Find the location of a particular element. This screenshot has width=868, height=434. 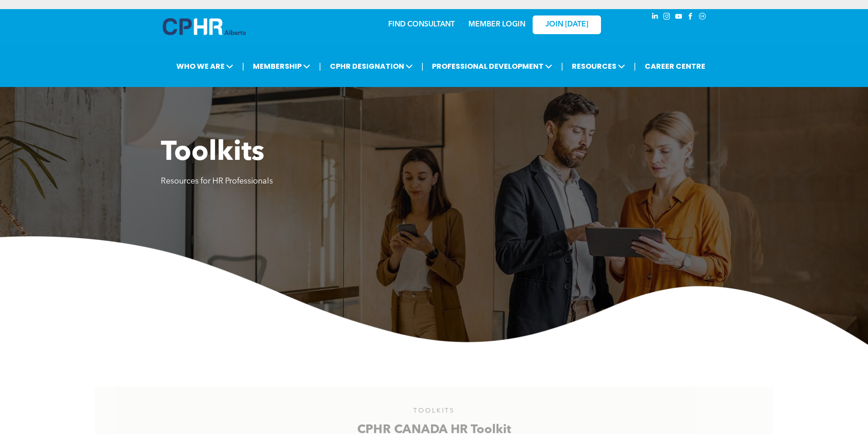

span: RESOURCES is located at coordinates (598, 66).